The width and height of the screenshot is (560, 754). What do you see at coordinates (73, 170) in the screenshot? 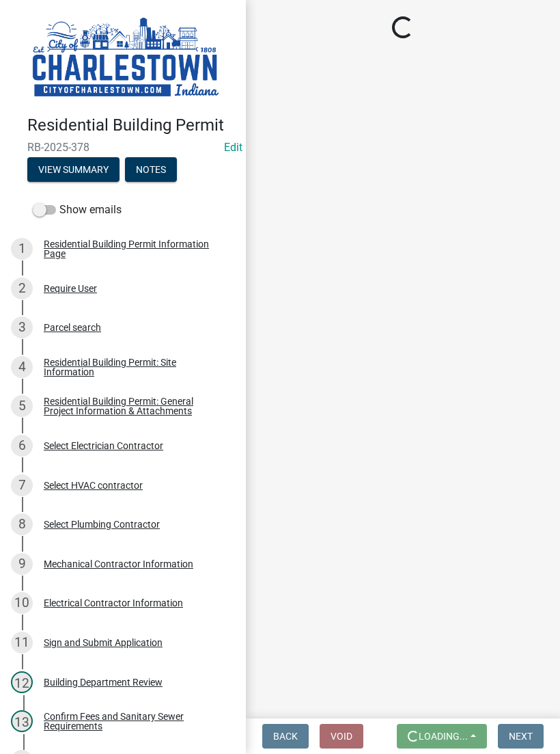
I see `button: View Summary` at bounding box center [73, 170].